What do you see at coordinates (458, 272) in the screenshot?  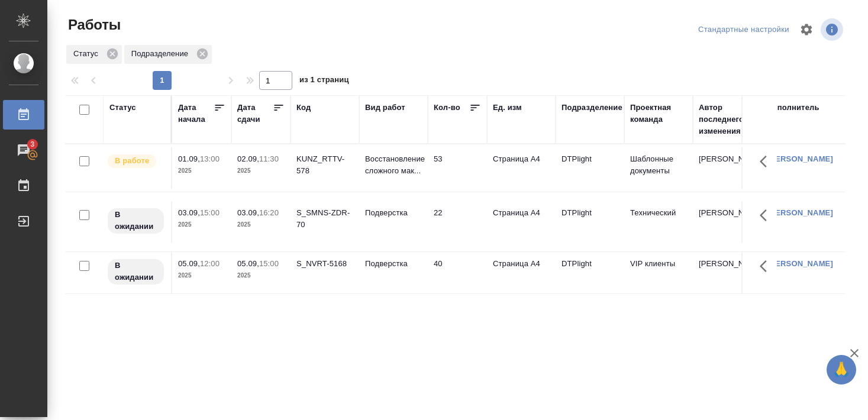 I see `td: 40` at bounding box center [458, 272].